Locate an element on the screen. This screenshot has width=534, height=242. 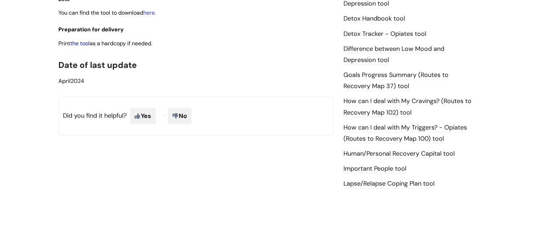
span: 2024 is located at coordinates (71, 81).